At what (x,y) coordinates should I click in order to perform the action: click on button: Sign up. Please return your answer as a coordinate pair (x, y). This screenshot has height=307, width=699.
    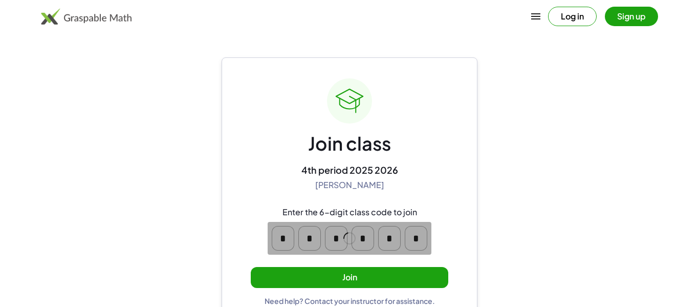
    Looking at the image, I should click on (632, 16).